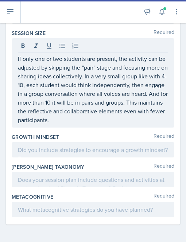 The height and width of the screenshot is (242, 186). What do you see at coordinates (35, 137) in the screenshot?
I see `label: Growth Mindset` at bounding box center [35, 137].